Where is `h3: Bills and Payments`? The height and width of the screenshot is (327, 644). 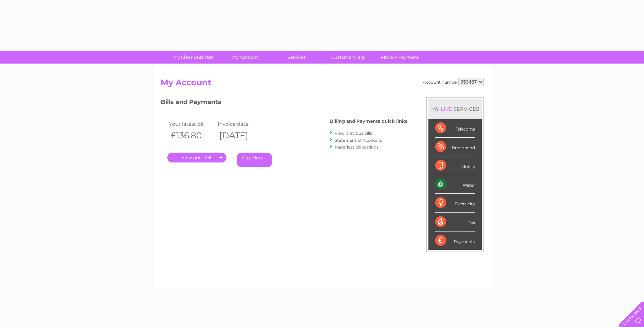 h3: Bills and Payments is located at coordinates (284, 103).